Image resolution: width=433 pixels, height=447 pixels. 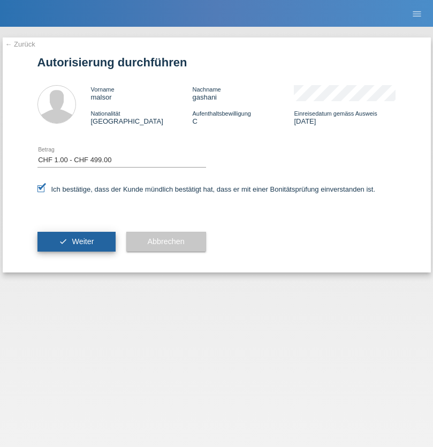 I want to click on label: Ich bestätige, dass der Kunde mündlich bestätigt hat, dass er mit einer Bonitätsprüfung einversta..., so click(x=206, y=189).